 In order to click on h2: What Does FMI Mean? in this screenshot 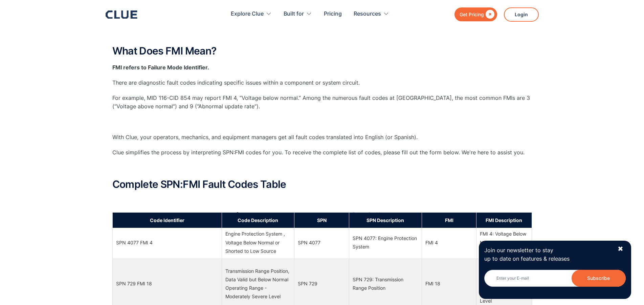, I will do `click(322, 51)`.